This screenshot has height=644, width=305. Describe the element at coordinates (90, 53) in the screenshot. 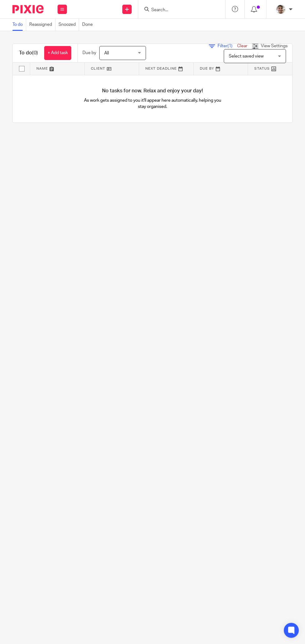

I see `p: Due by` at that location.